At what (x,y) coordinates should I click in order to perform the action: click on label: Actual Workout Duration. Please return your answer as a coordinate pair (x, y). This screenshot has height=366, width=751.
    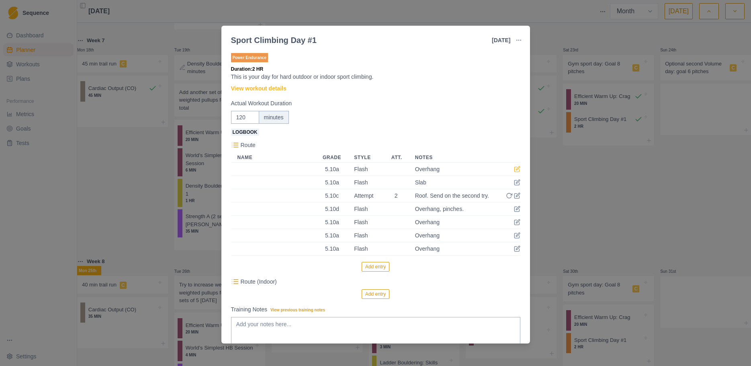
    Looking at the image, I should click on (373, 103).